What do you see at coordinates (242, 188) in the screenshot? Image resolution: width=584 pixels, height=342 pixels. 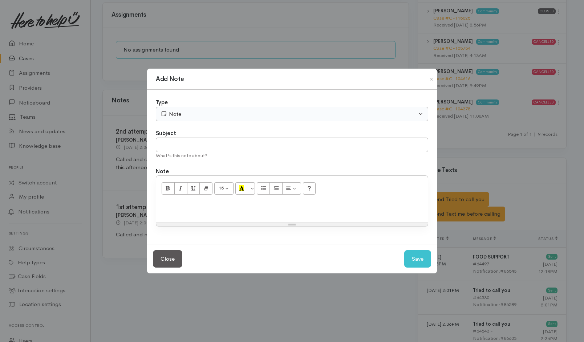 I see `button: Recent Color` at bounding box center [242, 188].